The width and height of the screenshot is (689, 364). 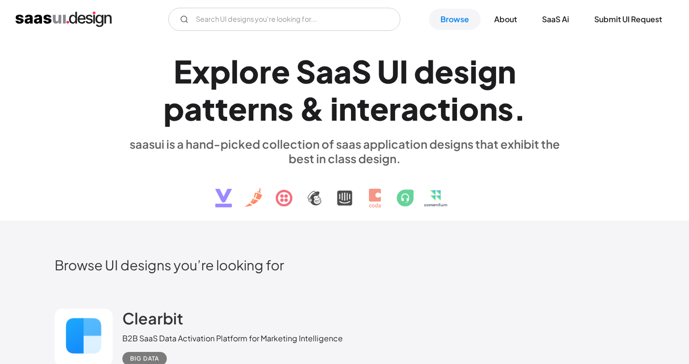 What do you see at coordinates (183, 71) in the screenshot?
I see `div: E` at bounding box center [183, 71].